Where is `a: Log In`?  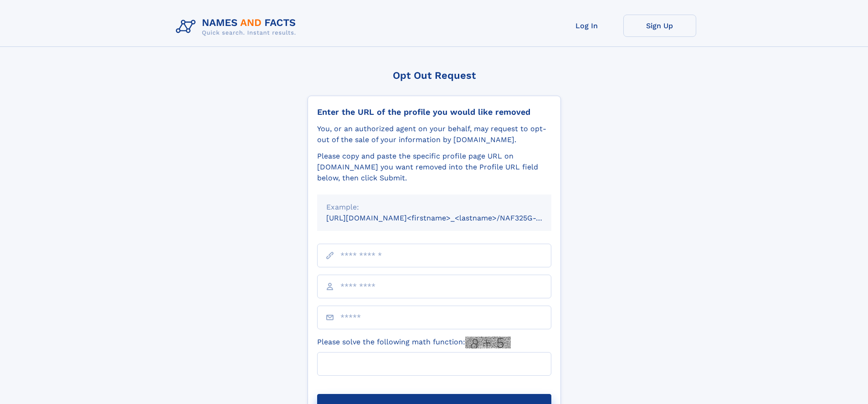 a: Log In is located at coordinates (587, 25).